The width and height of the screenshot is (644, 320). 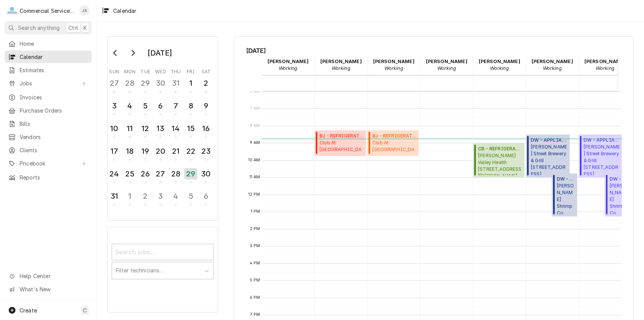 What do you see at coordinates (602, 140) in the screenshot?
I see `span: DW - APPLIANCE ( Past Due )` at bounding box center [602, 140].